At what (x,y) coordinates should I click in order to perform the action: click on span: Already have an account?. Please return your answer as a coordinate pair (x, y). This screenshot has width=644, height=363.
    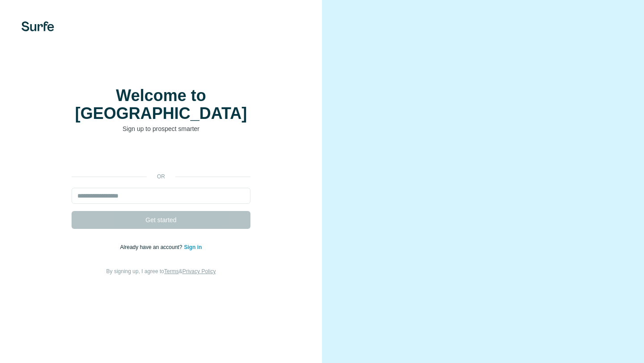
    Looking at the image, I should click on (152, 248).